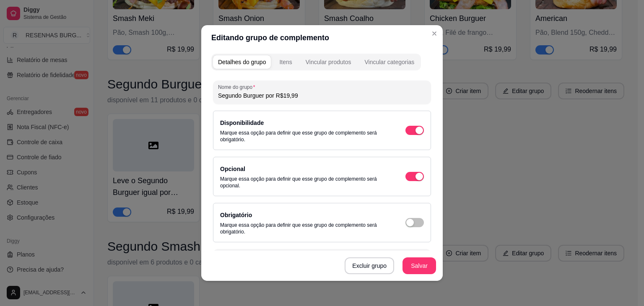  Describe the element at coordinates (285, 62) in the screenshot. I see `div: Itens` at that location.